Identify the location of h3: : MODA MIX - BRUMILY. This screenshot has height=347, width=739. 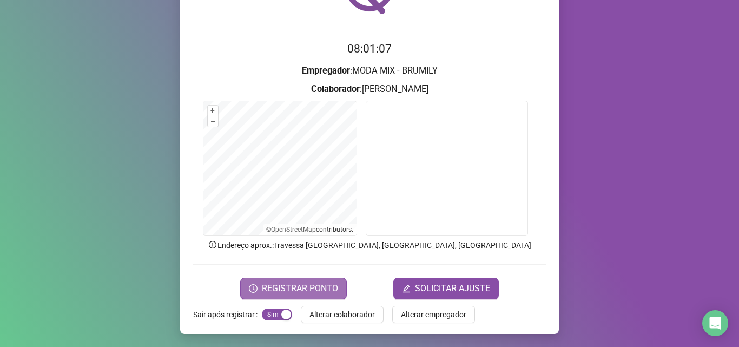
(370, 71).